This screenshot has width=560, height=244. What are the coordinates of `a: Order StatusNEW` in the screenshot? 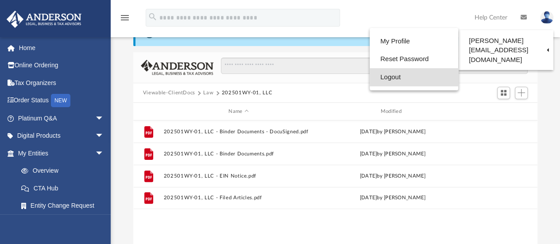 It's located at (62, 101).